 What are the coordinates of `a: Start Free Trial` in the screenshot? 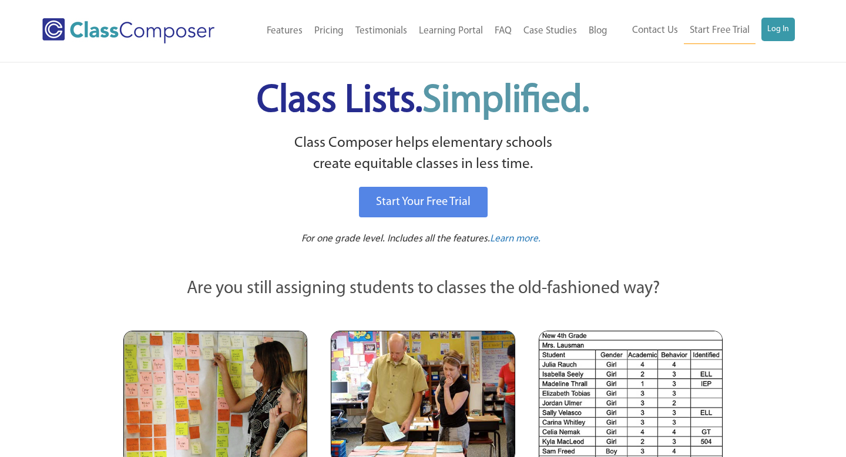 It's located at (720, 31).